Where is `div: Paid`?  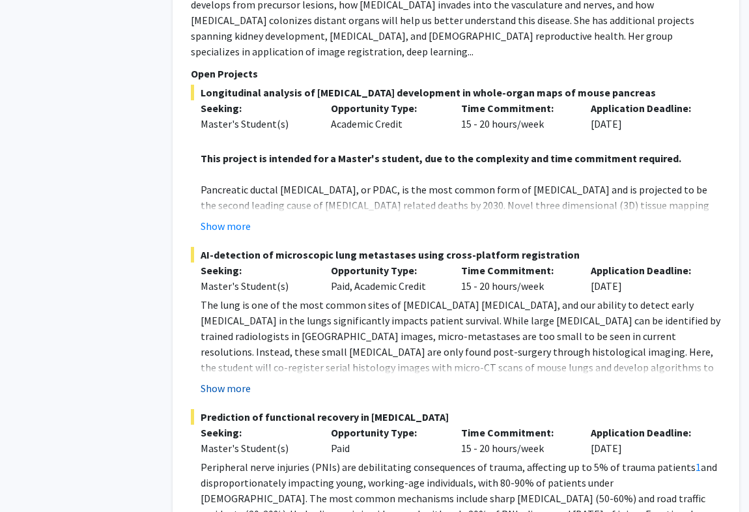 div: Paid is located at coordinates (386, 440).